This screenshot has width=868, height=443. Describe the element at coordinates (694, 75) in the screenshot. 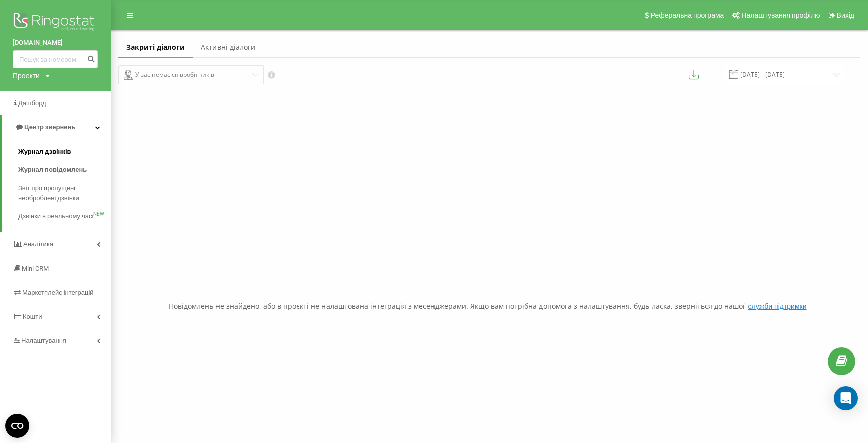

I see `button: Експортувати повідомлення` at that location.